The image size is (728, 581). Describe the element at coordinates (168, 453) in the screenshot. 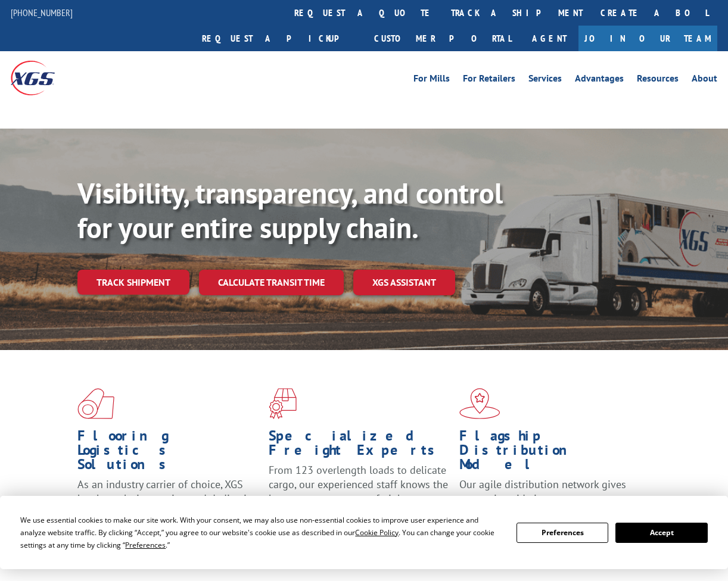

I see `h1: Flooring Logistics Solutions` at that location.